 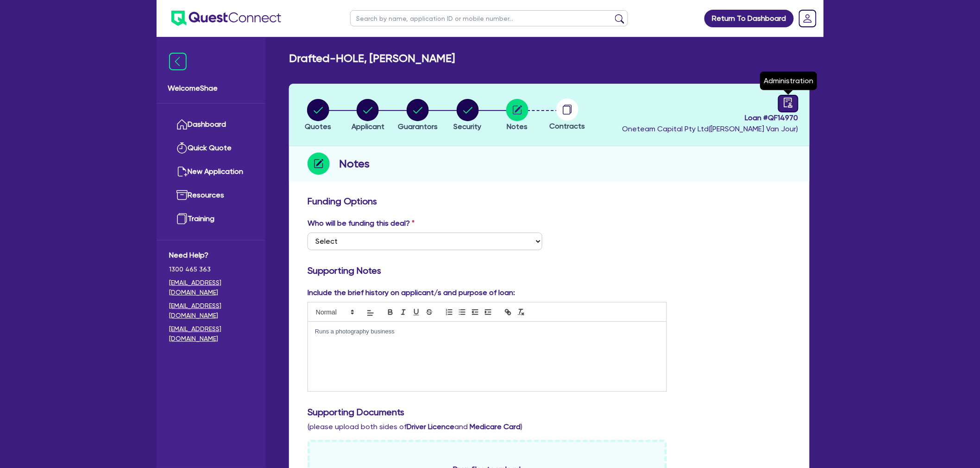 I want to click on h3: Funding Options, so click(x=549, y=201).